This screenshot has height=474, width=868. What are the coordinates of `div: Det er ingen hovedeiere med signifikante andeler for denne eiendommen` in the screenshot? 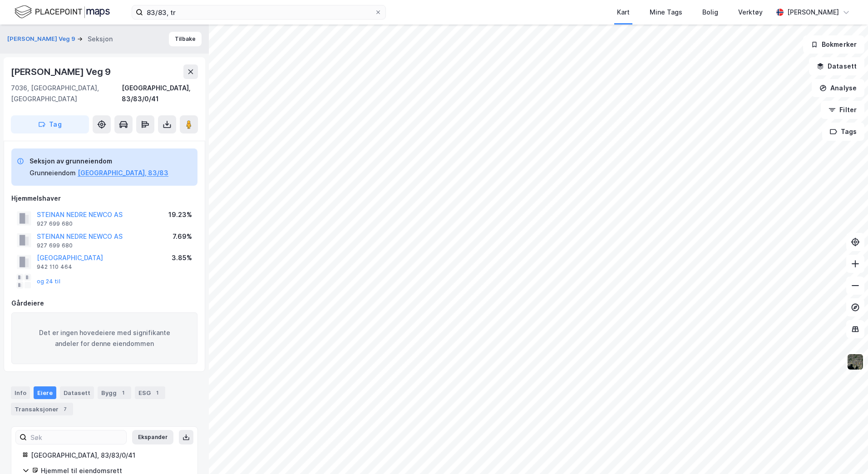 It's located at (104, 339).